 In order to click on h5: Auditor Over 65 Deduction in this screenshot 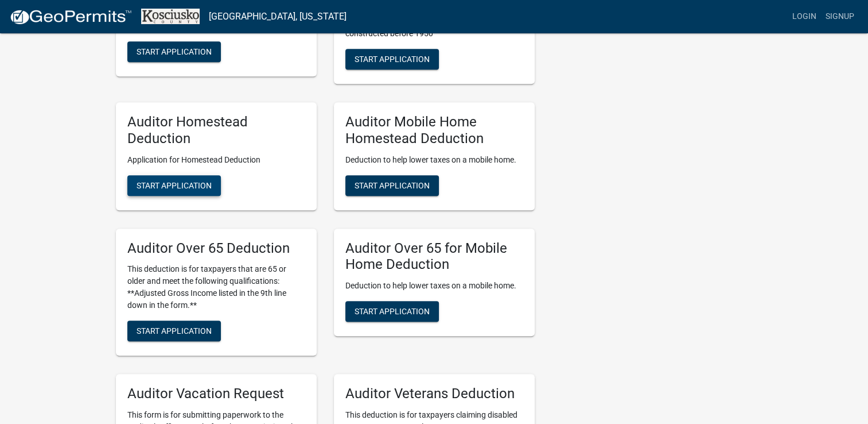, I will do `click(217, 248)`.